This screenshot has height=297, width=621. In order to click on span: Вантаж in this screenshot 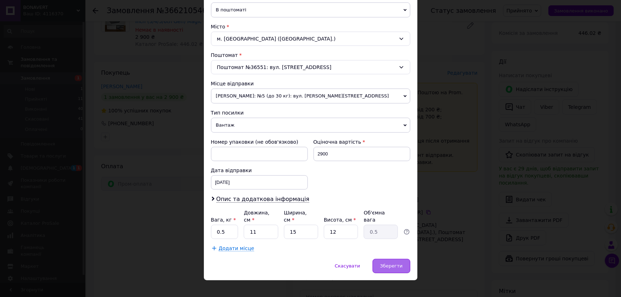, I will do `click(311, 125)`.